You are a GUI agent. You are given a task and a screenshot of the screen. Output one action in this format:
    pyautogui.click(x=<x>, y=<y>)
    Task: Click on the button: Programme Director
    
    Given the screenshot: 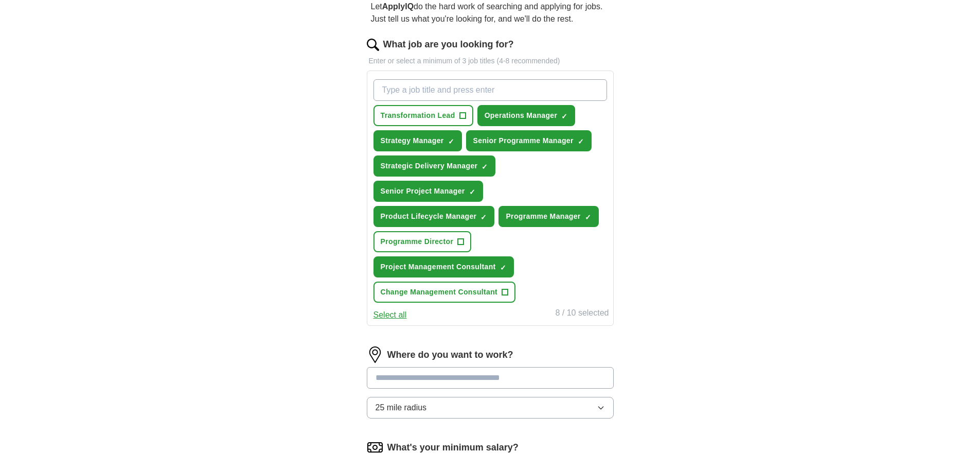 What is the action you would take?
    pyautogui.click(x=422, y=242)
    